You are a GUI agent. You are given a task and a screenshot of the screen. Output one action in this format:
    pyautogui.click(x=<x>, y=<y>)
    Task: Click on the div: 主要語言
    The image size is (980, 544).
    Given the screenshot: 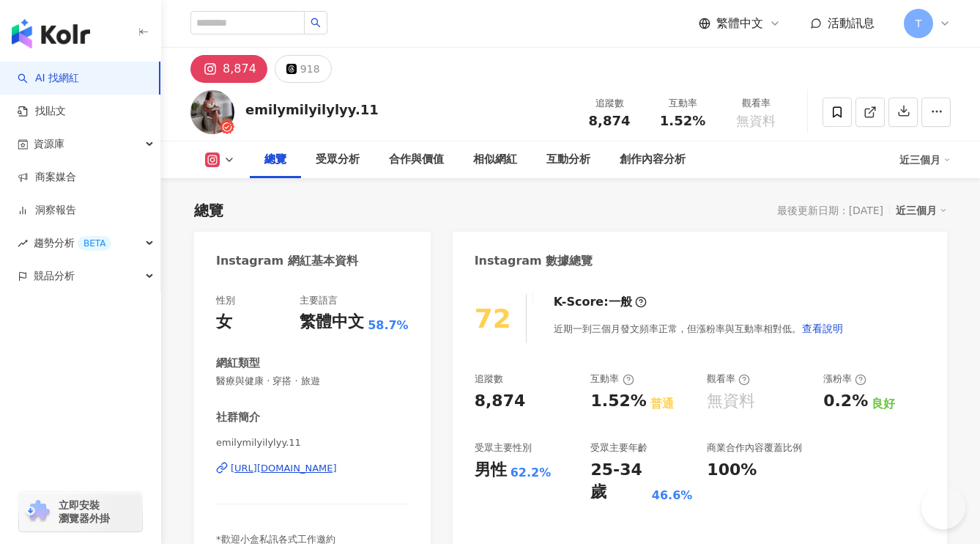 What is the action you would take?
    pyautogui.click(x=319, y=301)
    